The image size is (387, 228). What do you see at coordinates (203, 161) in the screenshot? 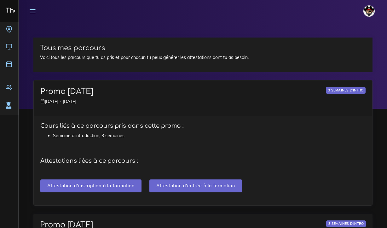
I see `h4: Attestations liées à ce parcours :` at bounding box center [203, 161].